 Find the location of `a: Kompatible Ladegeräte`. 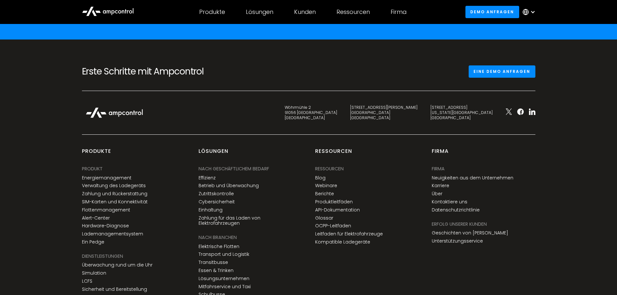

a: Kompatible Ladegeräte is located at coordinates (343, 242).